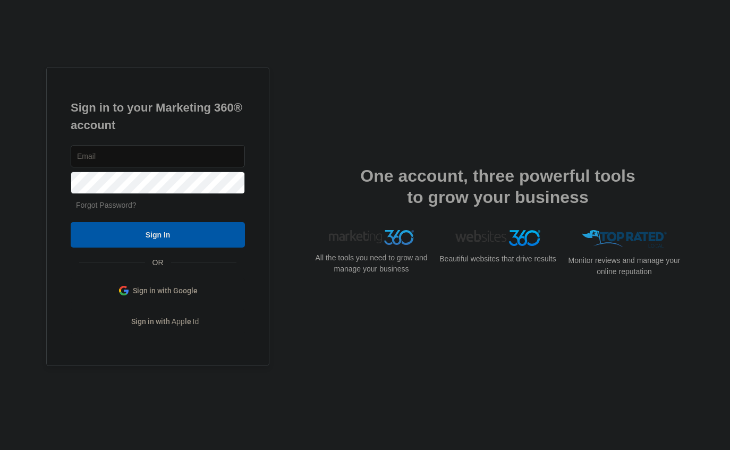 This screenshot has width=730, height=450. Describe the element at coordinates (158, 116) in the screenshot. I see `h1: Sign in to your Marketing 360® account` at that location.